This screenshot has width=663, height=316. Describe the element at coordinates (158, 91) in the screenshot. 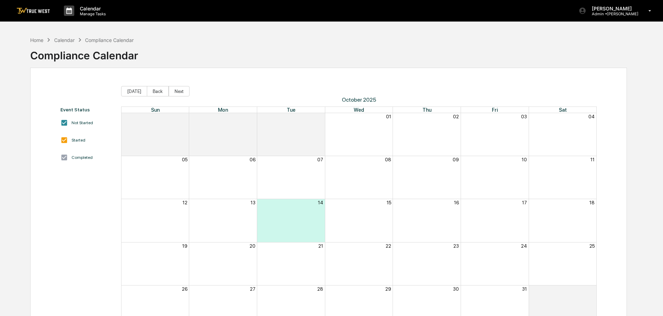

I see `button: Back` at that location.